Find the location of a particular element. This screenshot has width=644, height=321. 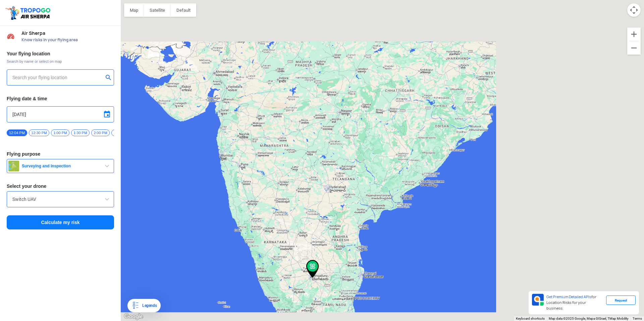

span: 2:00 PM is located at coordinates (100, 133).